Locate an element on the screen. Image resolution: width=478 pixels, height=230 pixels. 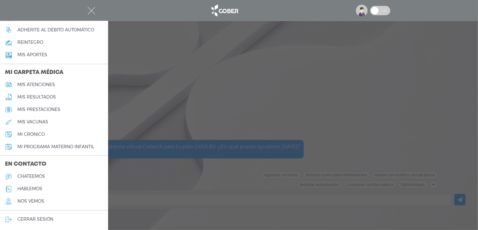
img: logo_cober_home-white.png is located at coordinates (224, 11).